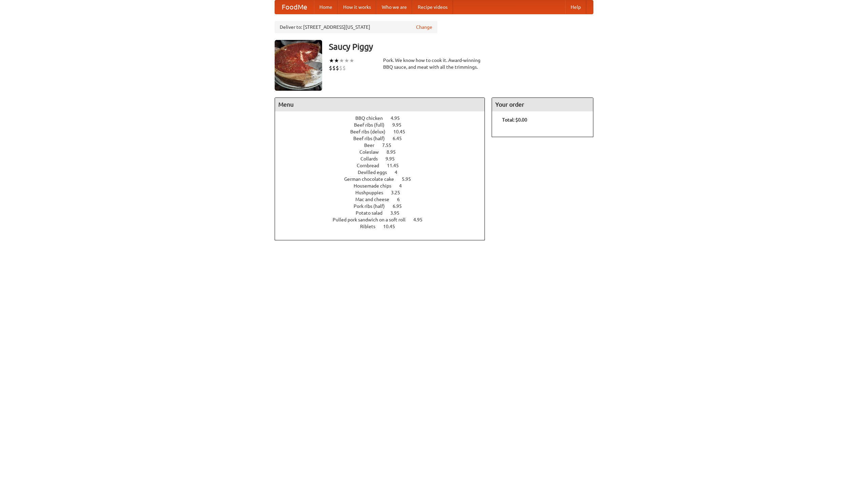 This screenshot has height=479, width=868. What do you see at coordinates (384, 132) in the screenshot?
I see `a: Beef ribs (delux) 10.45` at bounding box center [384, 132].